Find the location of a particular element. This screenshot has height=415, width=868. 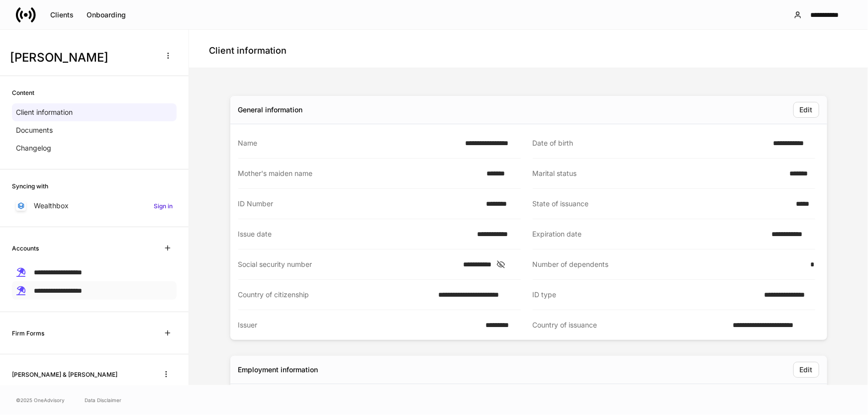

div: General information is located at coordinates (271, 110).